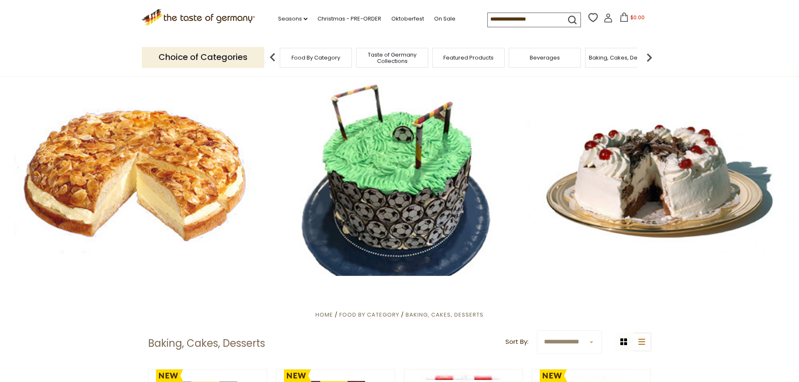 Image resolution: width=799 pixels, height=382 pixels. Describe the element at coordinates (545, 57) in the screenshot. I see `a: Beverages` at that location.